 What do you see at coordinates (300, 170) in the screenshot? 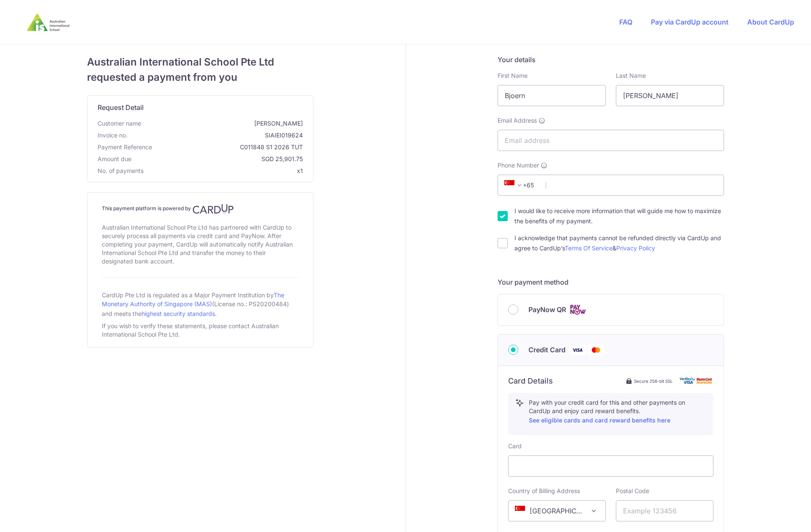
I see `span: x1` at bounding box center [300, 170].